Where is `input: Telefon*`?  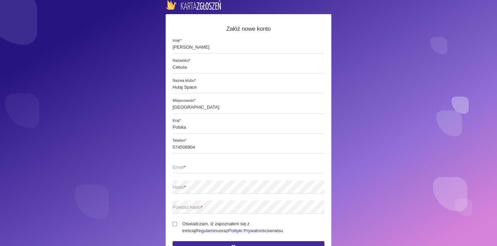
input: Telefon* is located at coordinates (249, 147).